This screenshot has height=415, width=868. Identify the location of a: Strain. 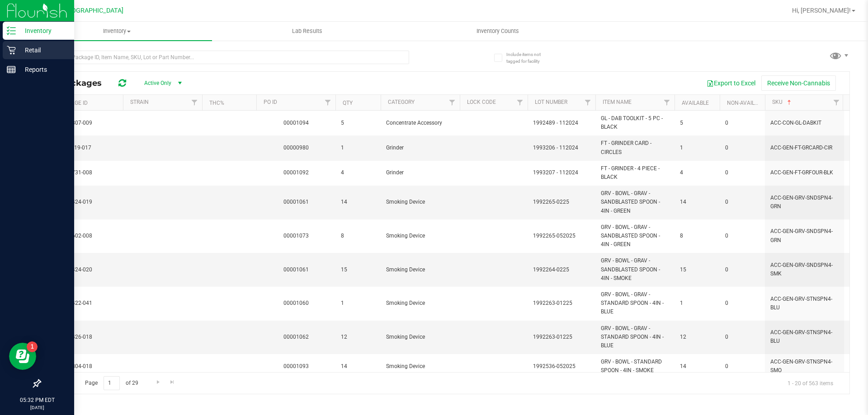
(139, 102).